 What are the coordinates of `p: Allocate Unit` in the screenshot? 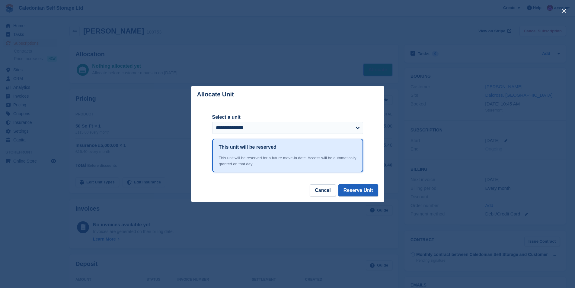 It's located at (216, 94).